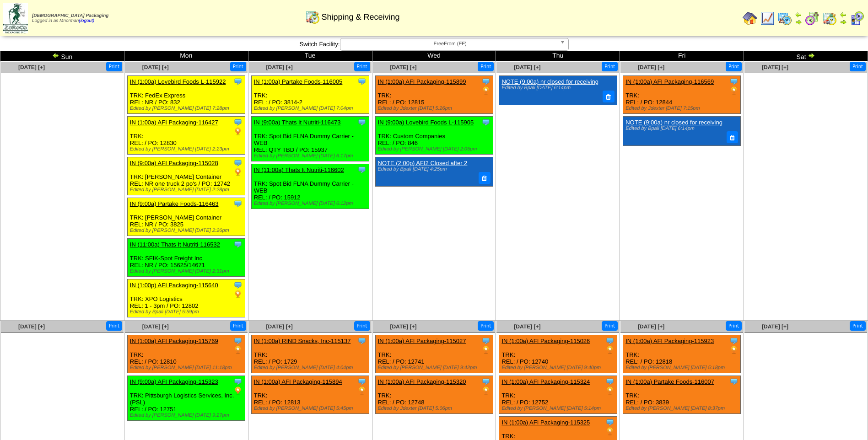 The image size is (868, 440). I want to click on a: IN (1:00a) AFI Packaging-115769, so click(174, 341).